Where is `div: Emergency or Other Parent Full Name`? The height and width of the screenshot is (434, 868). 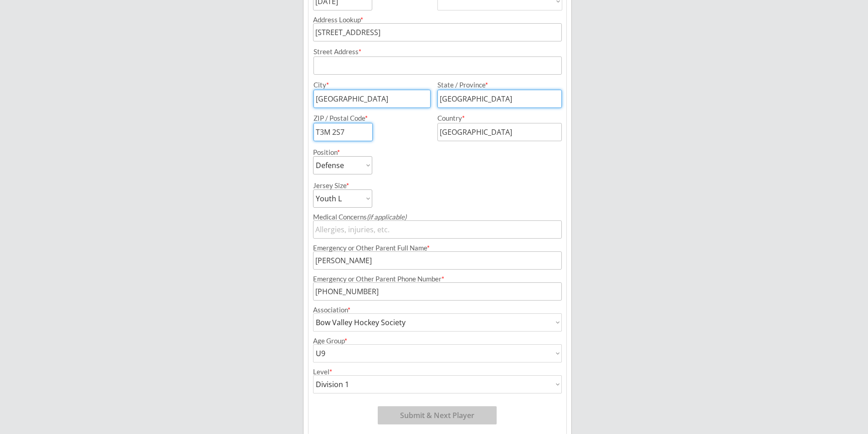 div: Emergency or Other Parent Full Name is located at coordinates (438, 248).